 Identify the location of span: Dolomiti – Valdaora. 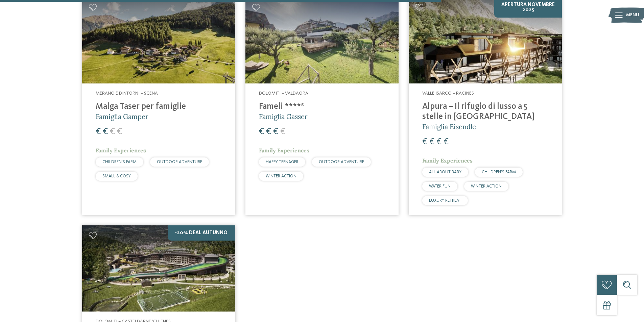
(284, 93).